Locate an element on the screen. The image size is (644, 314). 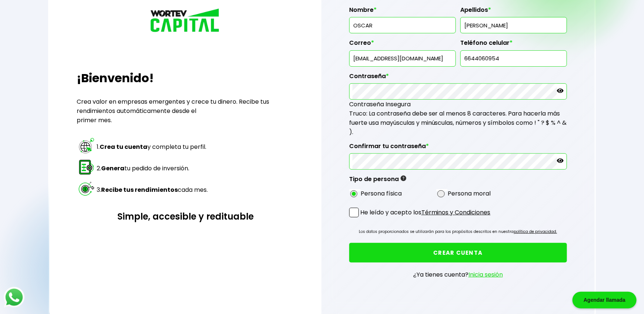
label: Persona física is located at coordinates (381, 193).